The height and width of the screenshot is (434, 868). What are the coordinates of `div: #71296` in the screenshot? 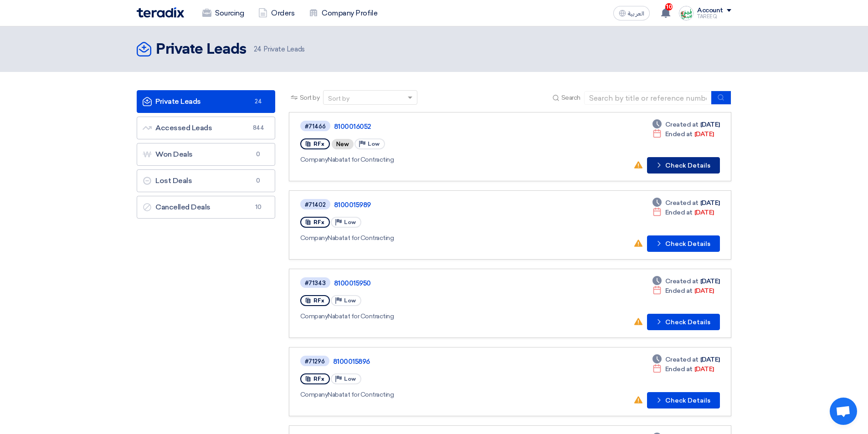 It's located at (315, 361).